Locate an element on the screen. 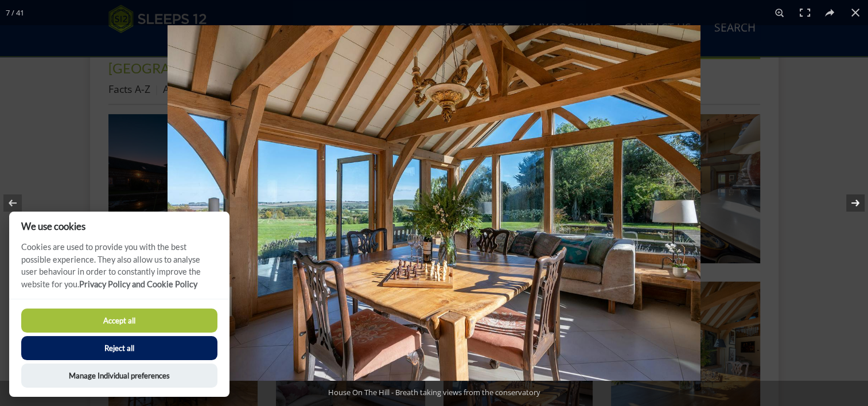 This screenshot has height=406, width=868. h2: We use cookies is located at coordinates (119, 226).